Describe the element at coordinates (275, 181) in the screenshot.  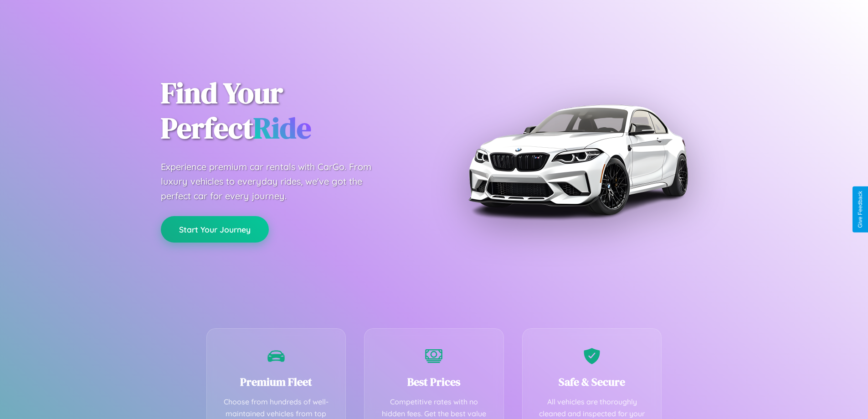
I see `p: Experience premium car rentals with CarGo. From luxury vehicles to everyday rides, we've got the ...` at that location.